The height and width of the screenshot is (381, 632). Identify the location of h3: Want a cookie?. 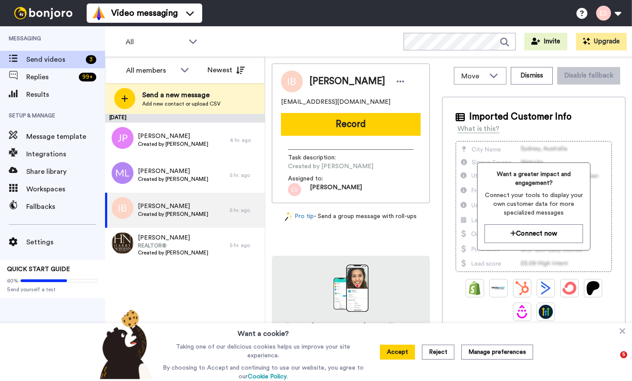
(263, 331).